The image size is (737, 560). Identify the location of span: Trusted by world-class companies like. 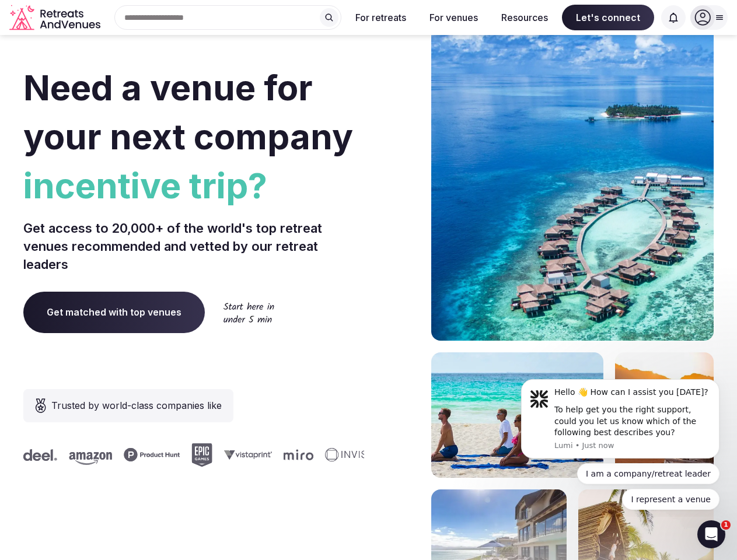
(137, 405).